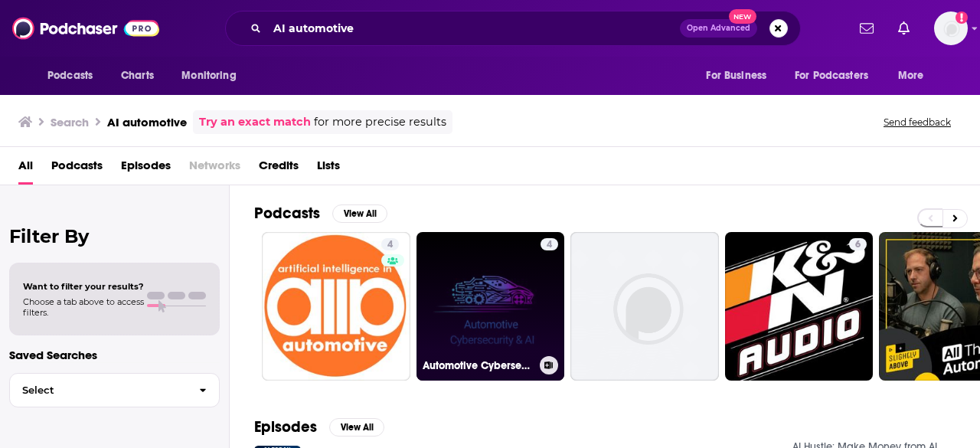  What do you see at coordinates (137, 76) in the screenshot?
I see `a: Charts` at bounding box center [137, 76].